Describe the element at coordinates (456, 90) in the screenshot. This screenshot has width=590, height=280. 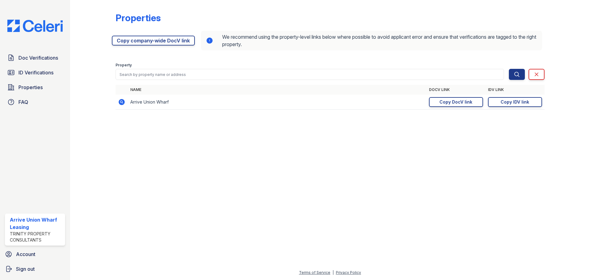
I see `th: DocV Link` at that location.